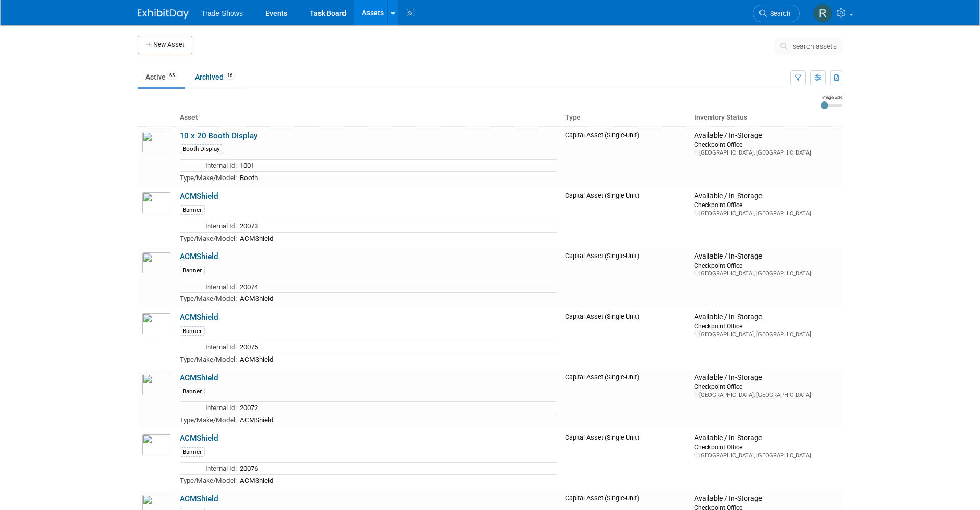  I want to click on span: 16, so click(230, 75).